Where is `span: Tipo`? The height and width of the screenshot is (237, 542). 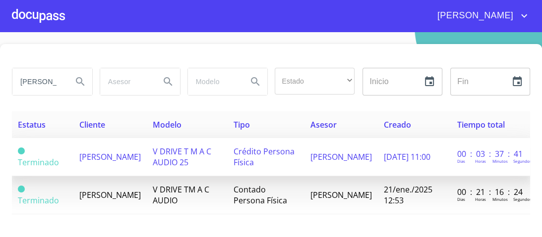 span: Tipo is located at coordinates (241, 125).